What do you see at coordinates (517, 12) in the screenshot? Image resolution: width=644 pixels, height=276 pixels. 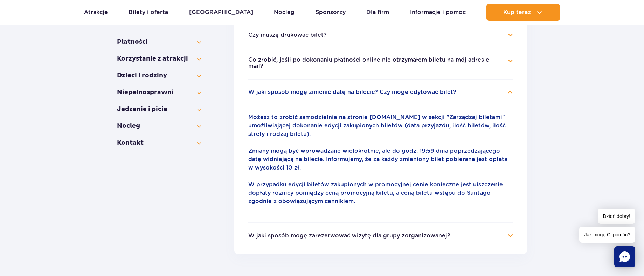 I see `span: Kup teraz` at bounding box center [517, 12].